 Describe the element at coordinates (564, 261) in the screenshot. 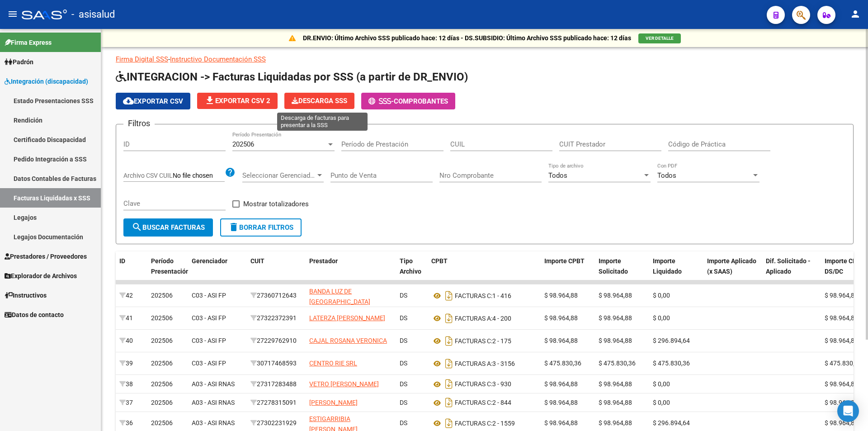

I see `span: Importe CPBT` at that location.